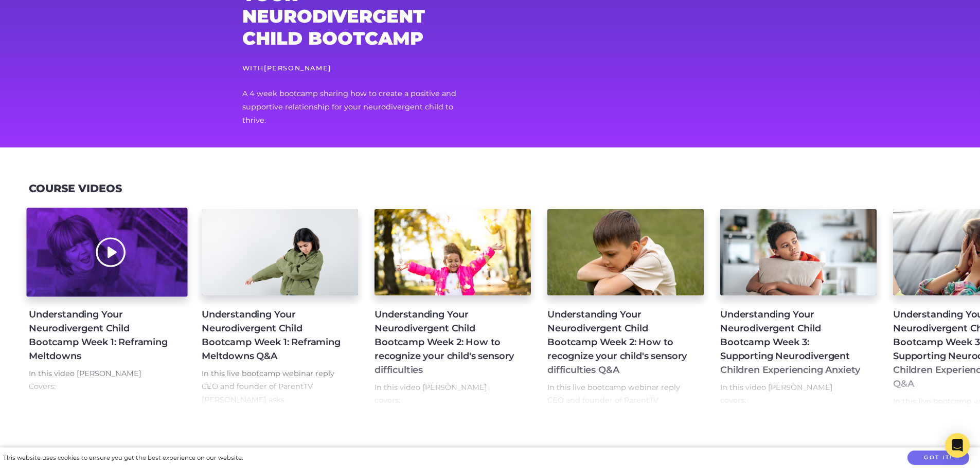  Describe the element at coordinates (75, 188) in the screenshot. I see `h3: Course Videos` at that location.